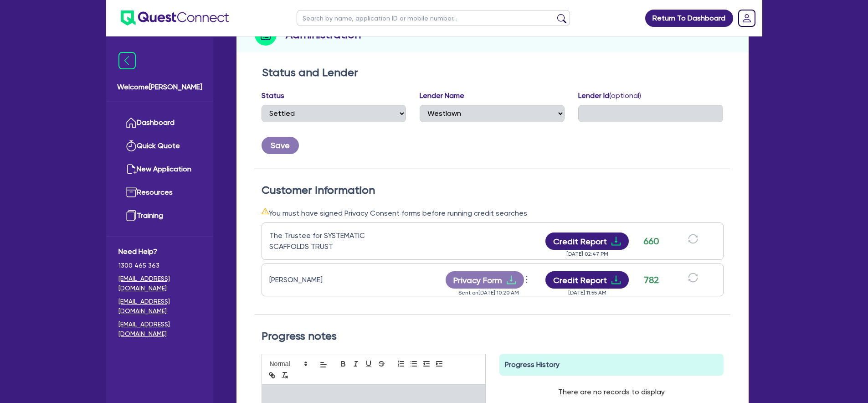  I want to click on label: Status, so click(273, 96).